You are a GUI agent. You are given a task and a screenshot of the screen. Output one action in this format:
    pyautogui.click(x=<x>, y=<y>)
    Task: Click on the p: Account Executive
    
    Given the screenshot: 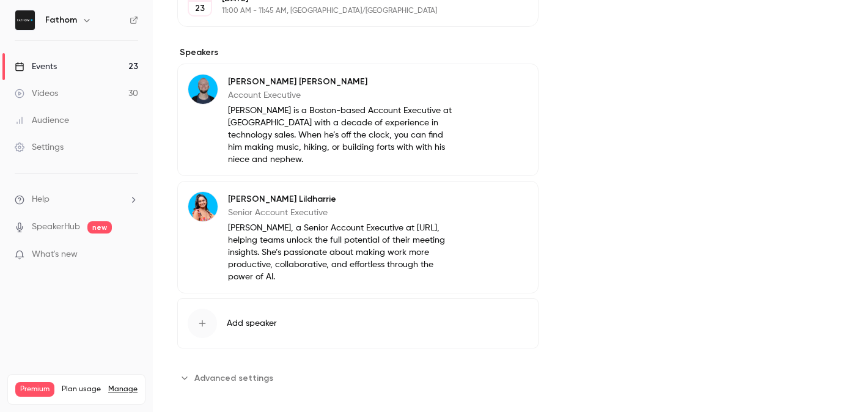 What is the action you would take?
    pyautogui.click(x=343, y=95)
    